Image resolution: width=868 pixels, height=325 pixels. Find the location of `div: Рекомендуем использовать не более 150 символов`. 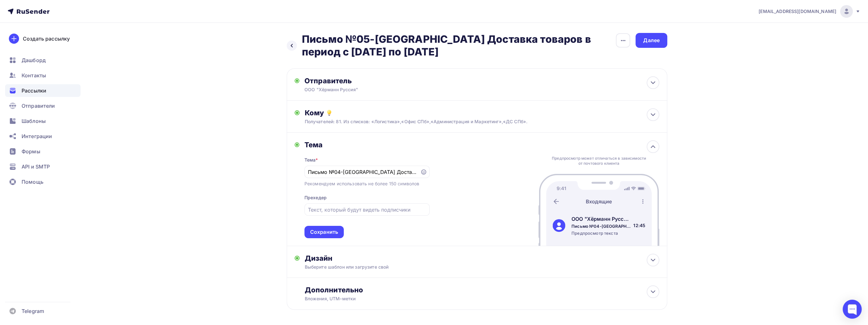

div: Рекомендуем использовать не более 150 символов is located at coordinates (362, 184).